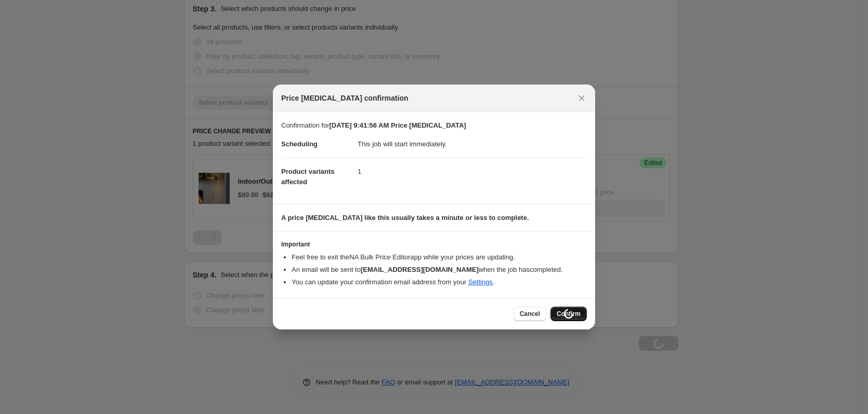 This screenshot has width=868, height=414. Describe the element at coordinates (472, 171) in the screenshot. I see `dd: 1` at that location.